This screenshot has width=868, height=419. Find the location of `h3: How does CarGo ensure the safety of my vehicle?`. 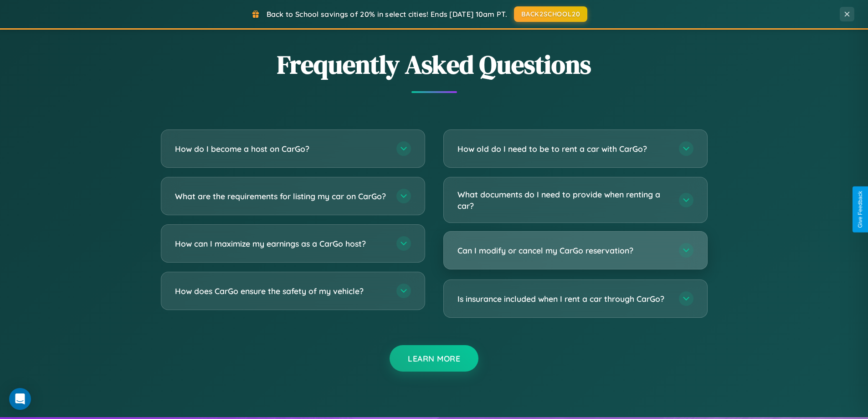

h3: How does CarGo ensure the safety of my vehicle? is located at coordinates (281, 291).